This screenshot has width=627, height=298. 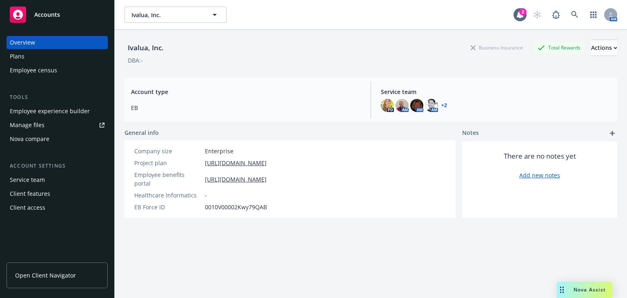 What do you see at coordinates (57, 139) in the screenshot?
I see `a: Nova compare` at bounding box center [57, 139].